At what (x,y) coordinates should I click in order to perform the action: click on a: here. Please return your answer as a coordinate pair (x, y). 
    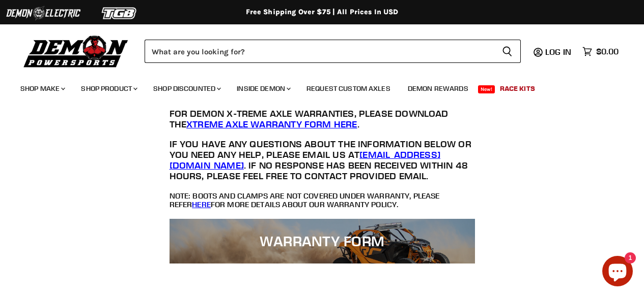
    Looking at the image, I should click on (201, 204).